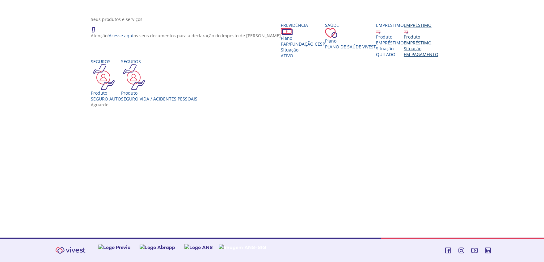 The width and height of the screenshot is (544, 262). I want to click on span: QUITADO, so click(385, 54).